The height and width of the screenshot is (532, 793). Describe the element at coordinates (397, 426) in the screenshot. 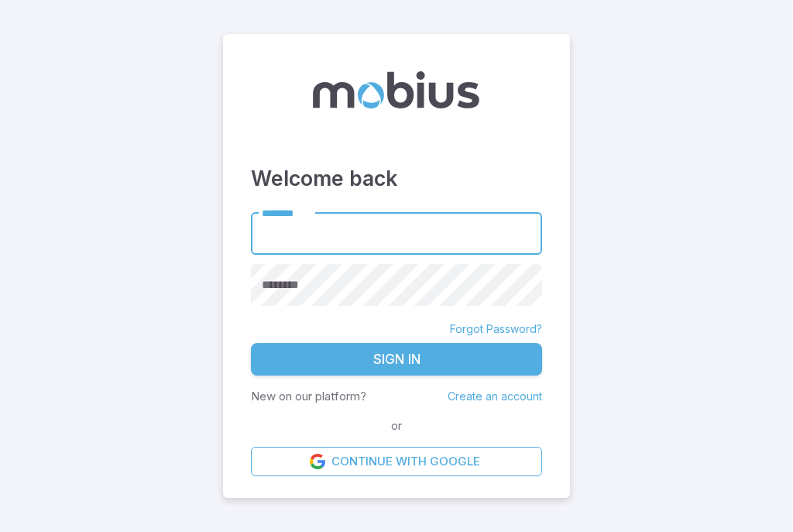

I see `span: or` at that location.